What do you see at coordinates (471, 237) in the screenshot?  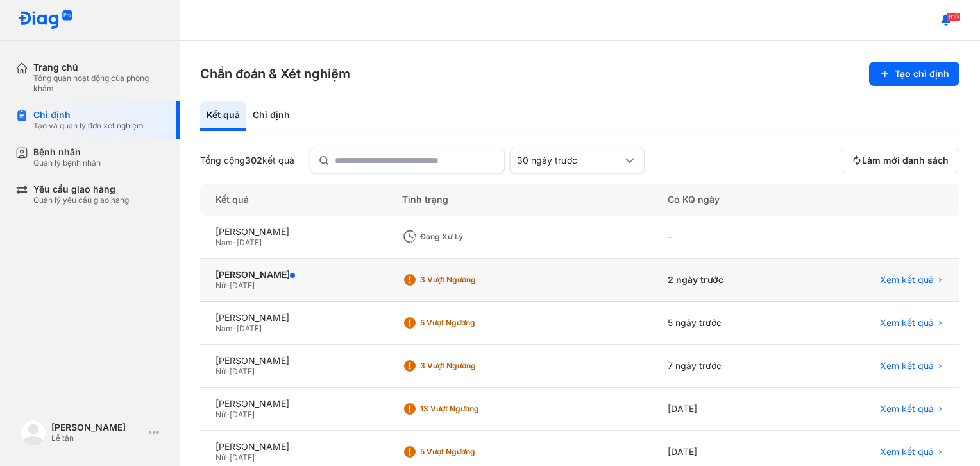 I see `div: Đang xử lý` at bounding box center [471, 237].